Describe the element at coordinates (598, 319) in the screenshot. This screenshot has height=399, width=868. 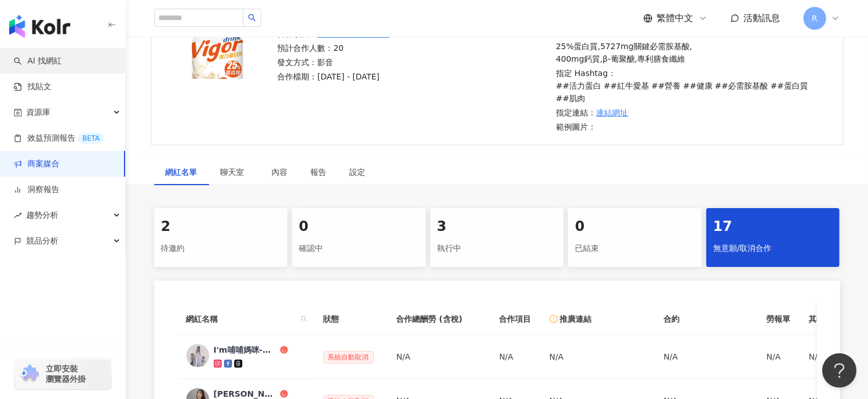
I see `div: 推廣連結` at that location.